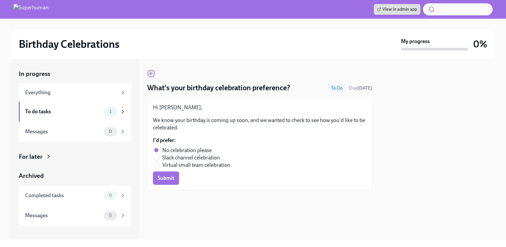 The height and width of the screenshot is (247, 506). What do you see at coordinates (191, 158) in the screenshot?
I see `span: Slack channel celebration` at bounding box center [191, 158].